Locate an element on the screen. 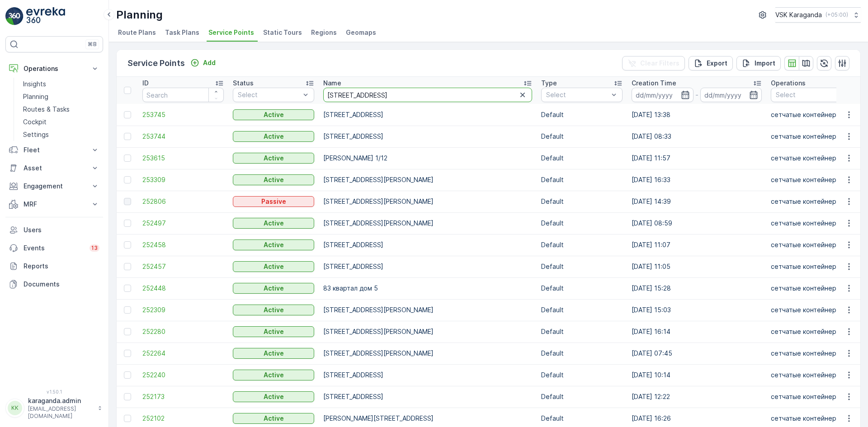 The width and height of the screenshot is (868, 427). a: 252448 is located at coordinates (183, 289).